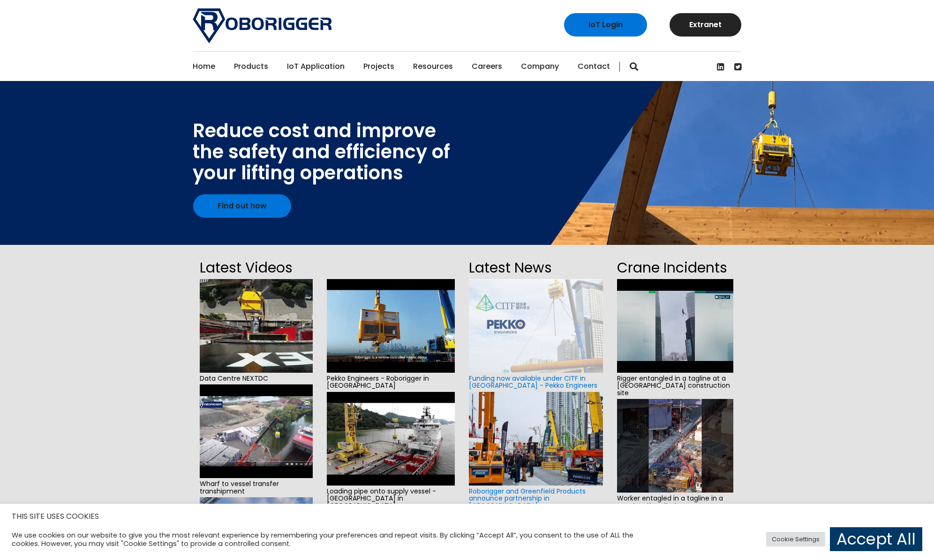 The height and width of the screenshot is (560, 934). I want to click on h5: THIS SITE USES COOKIES, so click(467, 517).